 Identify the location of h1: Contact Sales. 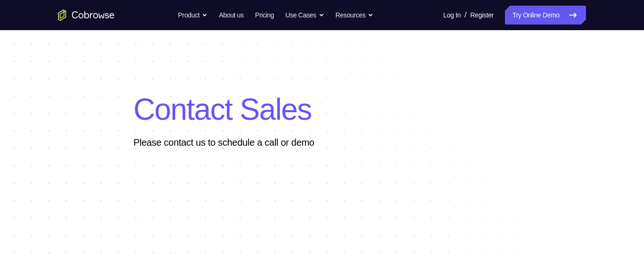
(322, 110).